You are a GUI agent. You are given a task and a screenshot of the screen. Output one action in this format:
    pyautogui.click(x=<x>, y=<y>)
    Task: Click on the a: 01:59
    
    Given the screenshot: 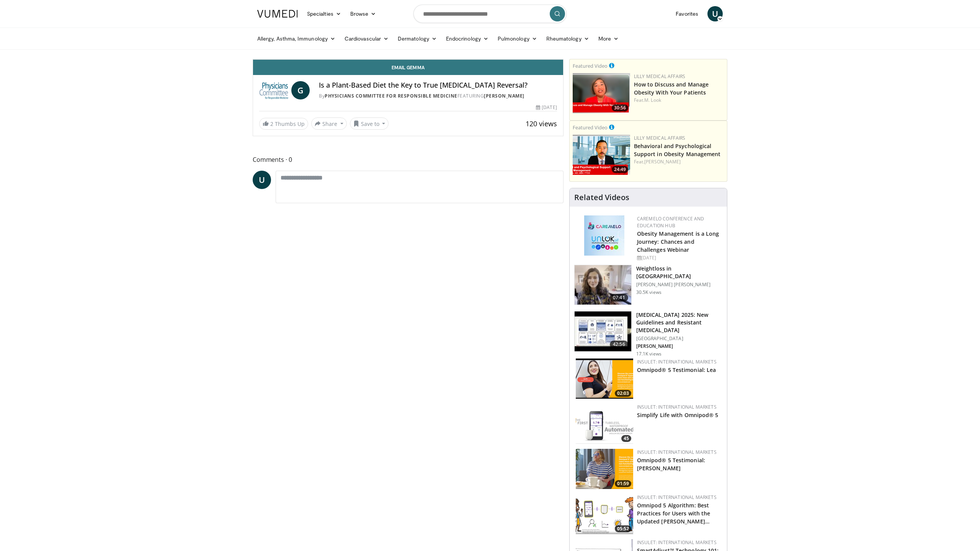 What is the action you would take?
    pyautogui.click(x=604, y=469)
    